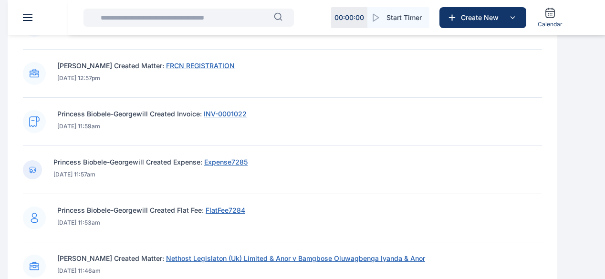 Image resolution: width=605 pixels, height=279 pixels. I want to click on a: Expense7285, so click(225, 162).